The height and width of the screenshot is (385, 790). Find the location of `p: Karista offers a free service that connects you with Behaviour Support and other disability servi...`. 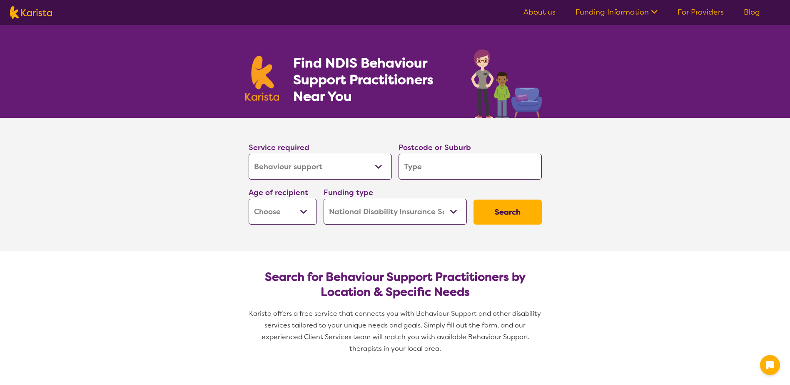

p: Karista offers a free service that connects you with Behaviour Support and other disability servi... is located at coordinates (395, 331).